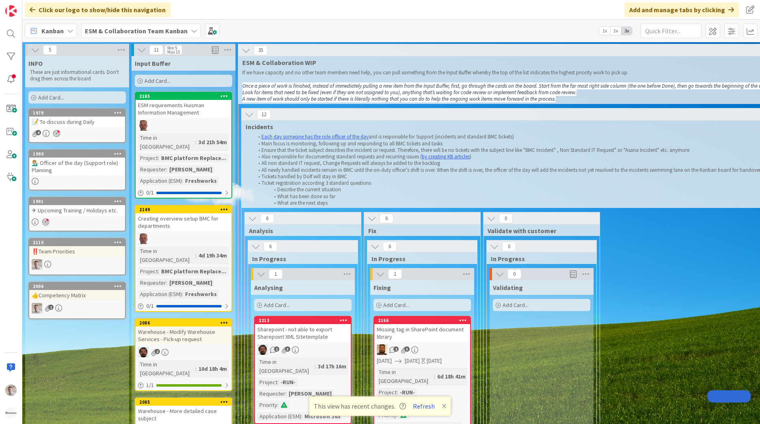 The image size is (760, 424). I want to click on span: 0 / 1, so click(150, 192).